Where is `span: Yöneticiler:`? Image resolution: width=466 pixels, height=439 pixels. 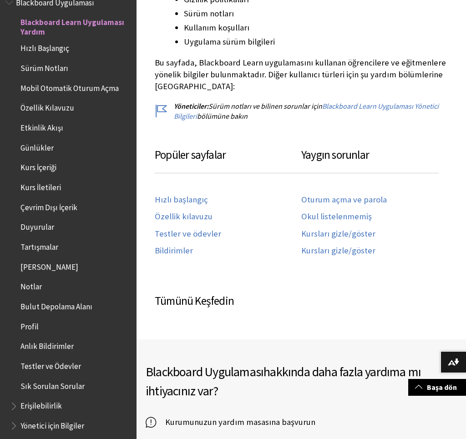 span: Yöneticiler: is located at coordinates (191, 106).